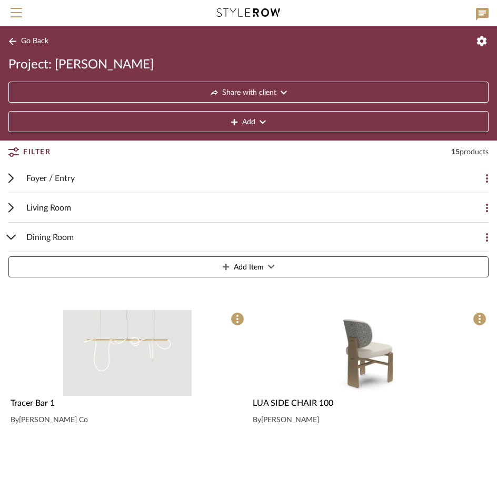  What do you see at coordinates (369, 353) in the screenshot?
I see `img: LUA SIDE CHAIR 100` at bounding box center [369, 353].